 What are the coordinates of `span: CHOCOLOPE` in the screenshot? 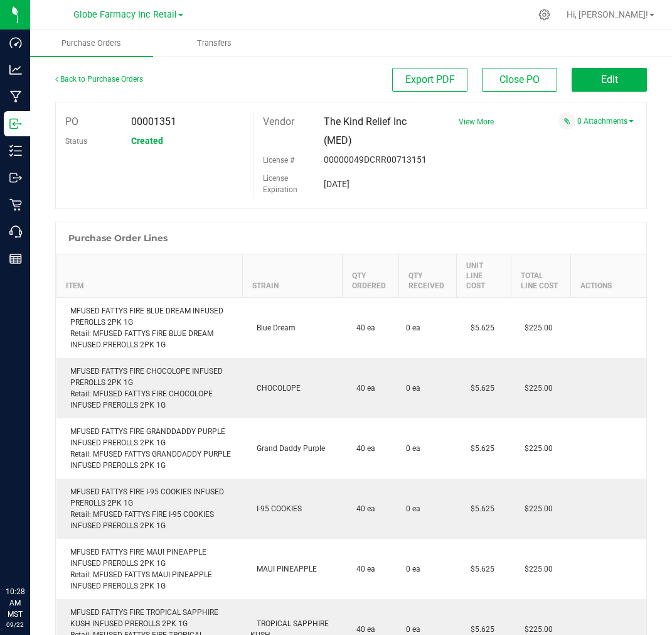 It's located at (275, 388).